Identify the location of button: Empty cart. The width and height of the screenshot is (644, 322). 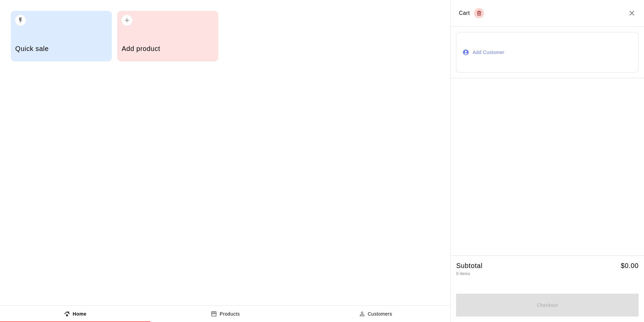
(479, 13).